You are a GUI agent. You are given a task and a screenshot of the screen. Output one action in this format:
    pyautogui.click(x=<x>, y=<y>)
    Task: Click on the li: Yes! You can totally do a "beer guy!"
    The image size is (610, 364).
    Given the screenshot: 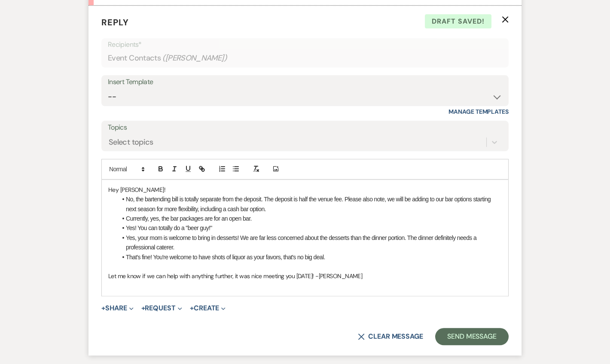 What is the action you would take?
    pyautogui.click(x=309, y=228)
    